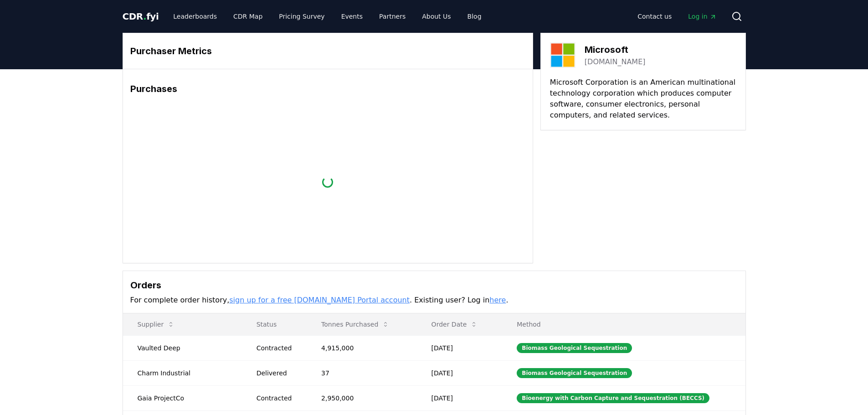 The width and height of the screenshot is (868, 415). Describe the element at coordinates (434, 285) in the screenshot. I see `h3: Orders` at that location.